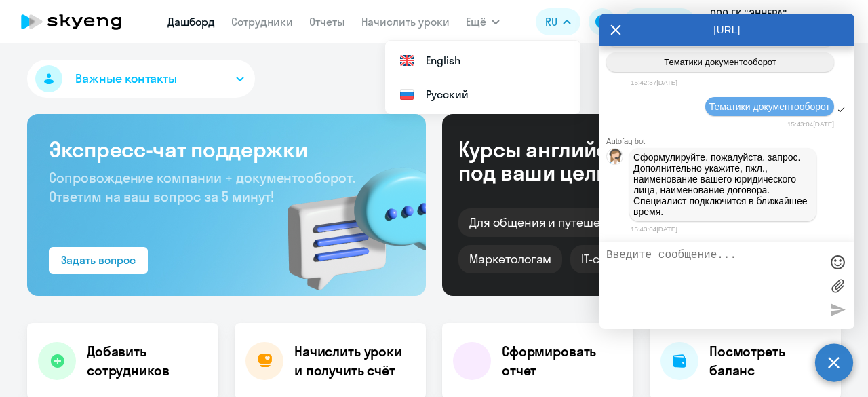 The height and width of the screenshot is (397, 868). I want to click on img: bg-img, so click(347, 219).